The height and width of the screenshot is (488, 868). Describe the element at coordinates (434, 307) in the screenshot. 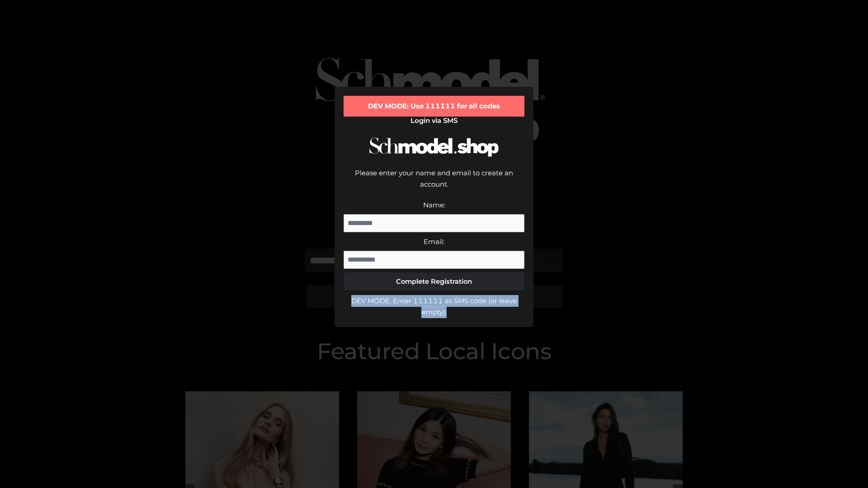

I see `div: DEV MODE: Enter 111111 as SMS code (or leave empty).` at that location.